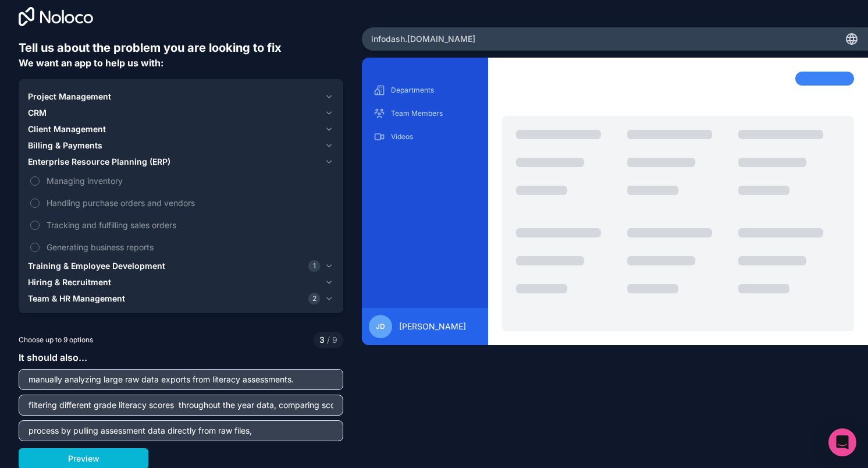 The width and height of the screenshot is (868, 468). I want to click on button: Training & Employee Development1, so click(181, 266).